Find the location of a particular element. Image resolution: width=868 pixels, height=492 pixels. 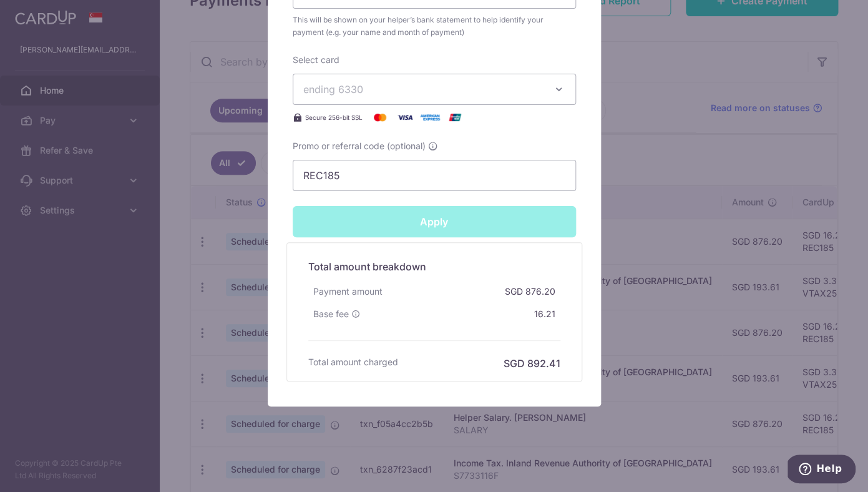

img: Visa is located at coordinates (405, 117).